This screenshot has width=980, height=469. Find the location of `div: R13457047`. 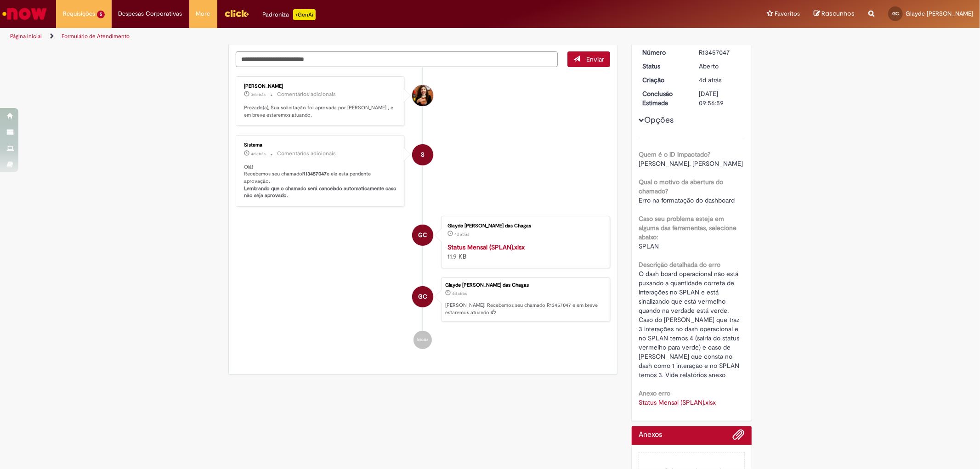

div: R13457047 is located at coordinates (720, 52).